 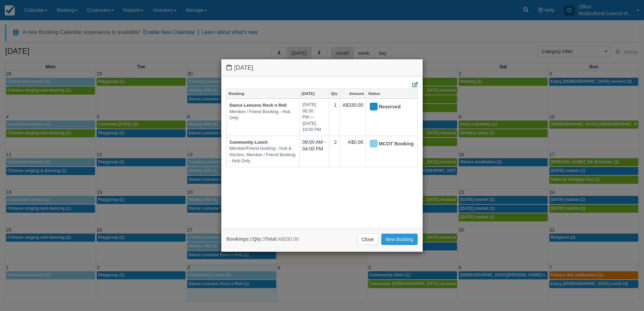 What do you see at coordinates (353, 151) in the screenshot?
I see `td: A$0.00` at bounding box center [353, 151].